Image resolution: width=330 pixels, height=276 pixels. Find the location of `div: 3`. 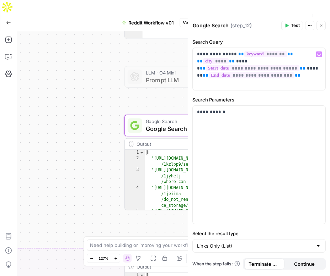

div: 3 is located at coordinates (135, 177).